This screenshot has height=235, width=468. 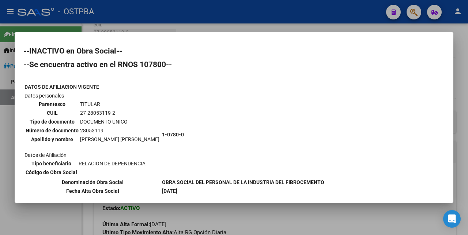 I want to click on td: Datos personales Datos de Afiliación, so click(x=93, y=134).